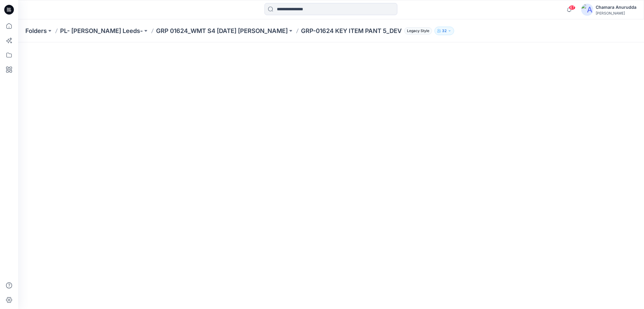 Image resolution: width=644 pixels, height=309 pixels. Describe the element at coordinates (417, 31) in the screenshot. I see `button: Legacy Style` at that location.